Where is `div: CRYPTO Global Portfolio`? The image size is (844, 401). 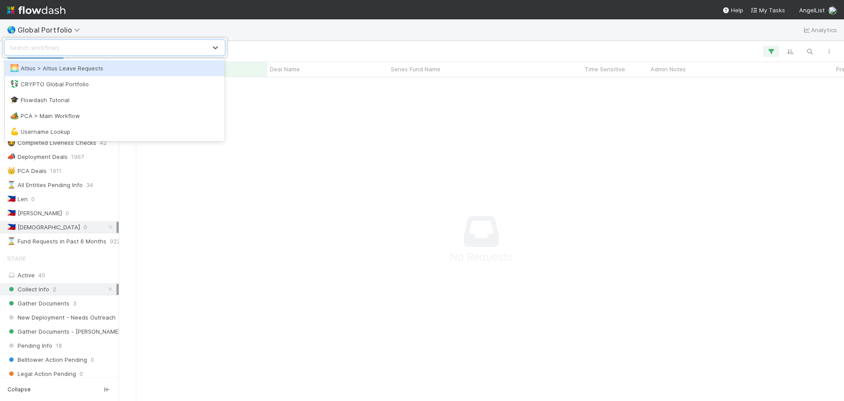
div: CRYPTO Global Portfolio is located at coordinates (115, 84).